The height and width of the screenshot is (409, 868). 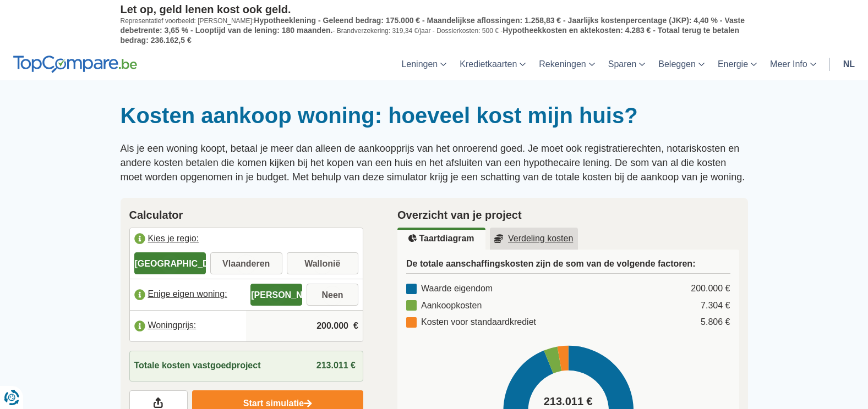 I want to click on div: 200.000 €, so click(x=710, y=289).